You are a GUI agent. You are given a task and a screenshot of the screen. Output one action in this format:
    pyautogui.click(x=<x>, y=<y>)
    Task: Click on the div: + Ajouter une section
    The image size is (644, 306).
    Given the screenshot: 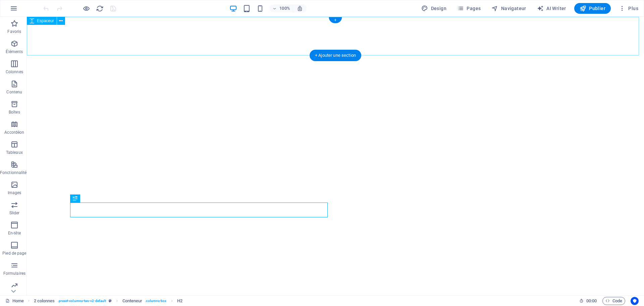 What is the action you would take?
    pyautogui.click(x=335, y=56)
    